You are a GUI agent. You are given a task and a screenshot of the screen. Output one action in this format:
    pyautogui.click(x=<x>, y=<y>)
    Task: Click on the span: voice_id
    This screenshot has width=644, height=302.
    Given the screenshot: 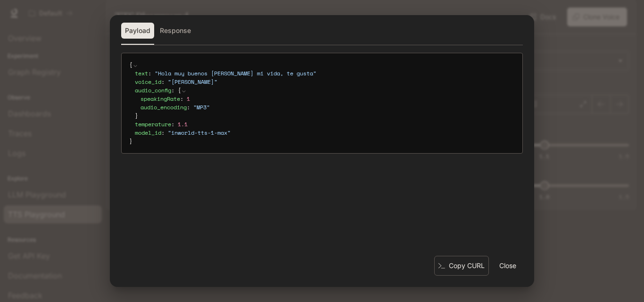 What is the action you would take?
    pyautogui.click(x=148, y=81)
    